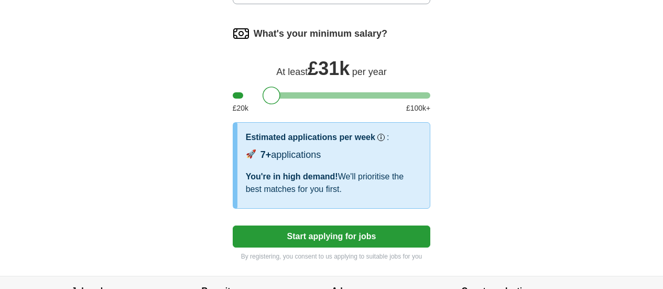 This screenshot has width=663, height=289. I want to click on h3: Estimated applications per week, so click(310, 137).